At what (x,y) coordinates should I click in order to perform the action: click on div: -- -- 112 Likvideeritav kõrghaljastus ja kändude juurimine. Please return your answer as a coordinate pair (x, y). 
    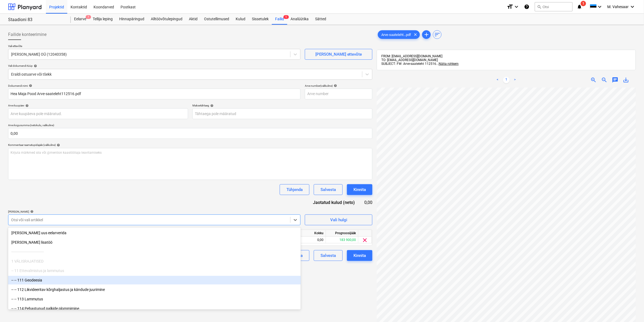
    Looking at the image, I should click on (154, 290).